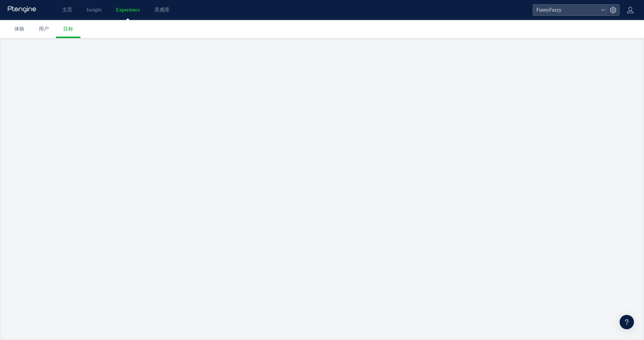 This screenshot has width=644, height=340. Describe the element at coordinates (20, 29) in the screenshot. I see `span: 体验` at that location.